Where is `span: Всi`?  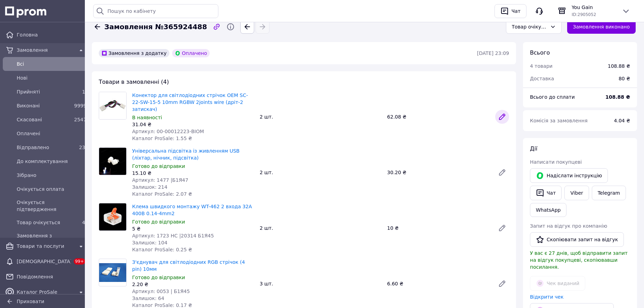
span: Всi is located at coordinates (51, 64).